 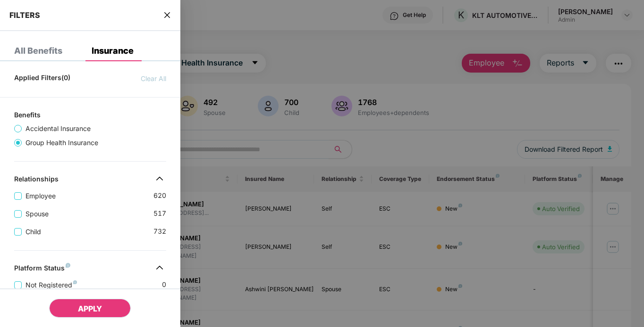 What do you see at coordinates (153, 79) in the screenshot?
I see `span: Clear All` at bounding box center [153, 79].